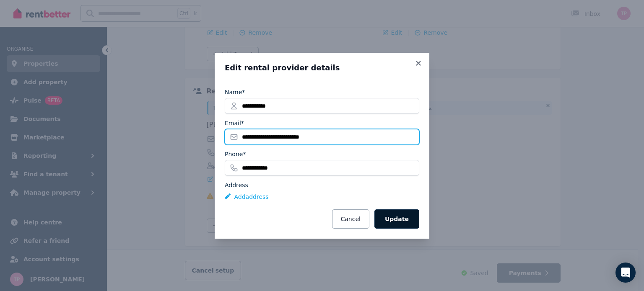 Image resolution: width=644 pixels, height=291 pixels. What do you see at coordinates (235, 92) in the screenshot?
I see `label: Name*` at bounding box center [235, 92].